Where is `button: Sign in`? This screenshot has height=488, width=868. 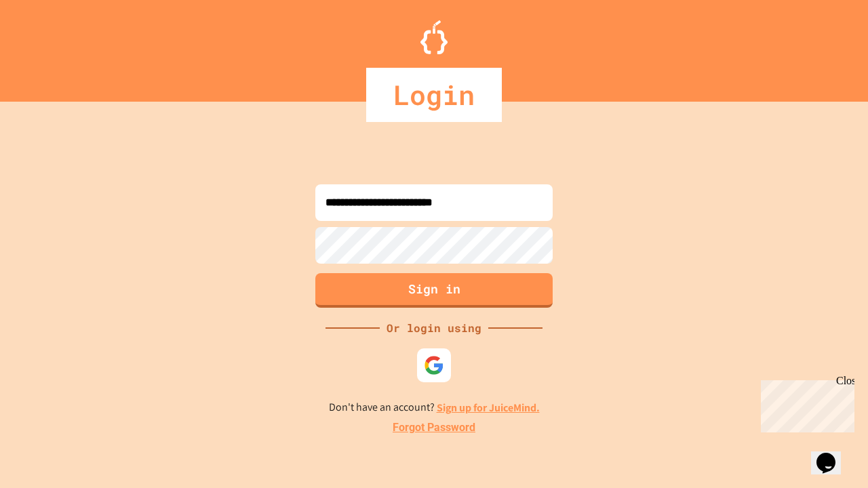 button: Sign in is located at coordinates (434, 290).